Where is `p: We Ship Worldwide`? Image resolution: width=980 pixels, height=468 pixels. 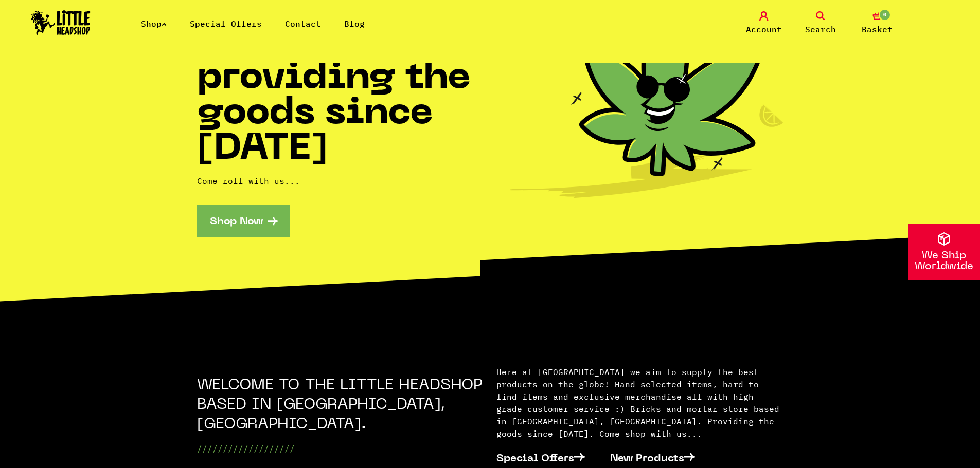 p: We Ship Worldwide is located at coordinates (944, 262).